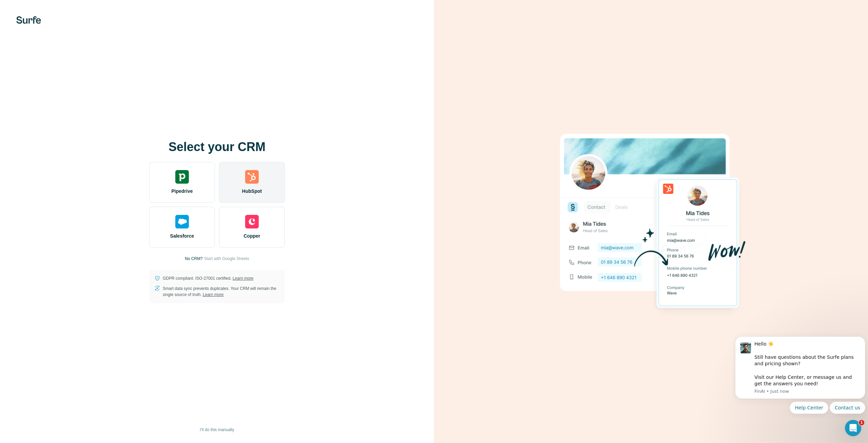  I want to click on img: hubspot's logo, so click(252, 177).